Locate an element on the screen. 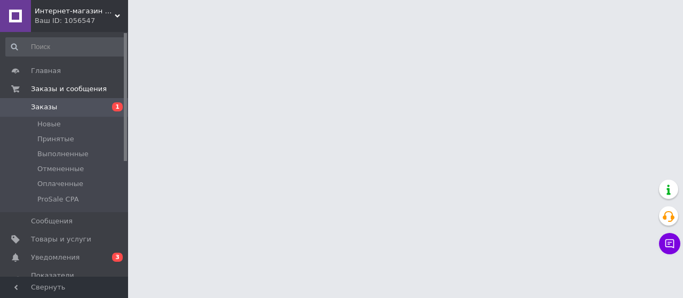 The image size is (683, 298). span: Оплаченные is located at coordinates (60, 184).